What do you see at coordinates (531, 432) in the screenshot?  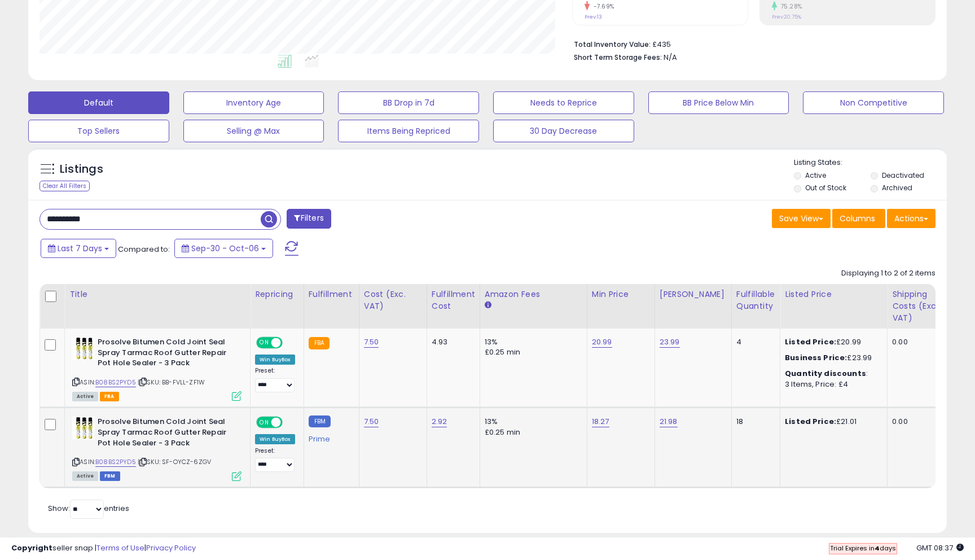 I see `div: £0.25 min` at bounding box center [531, 432].